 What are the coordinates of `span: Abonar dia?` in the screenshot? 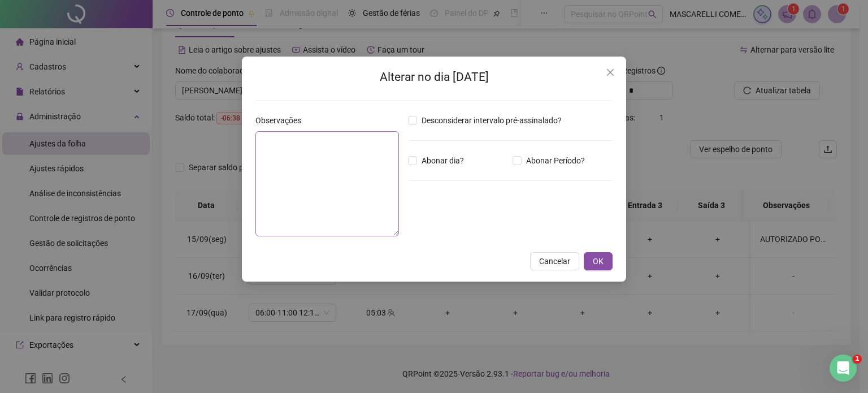 It's located at (442, 160).